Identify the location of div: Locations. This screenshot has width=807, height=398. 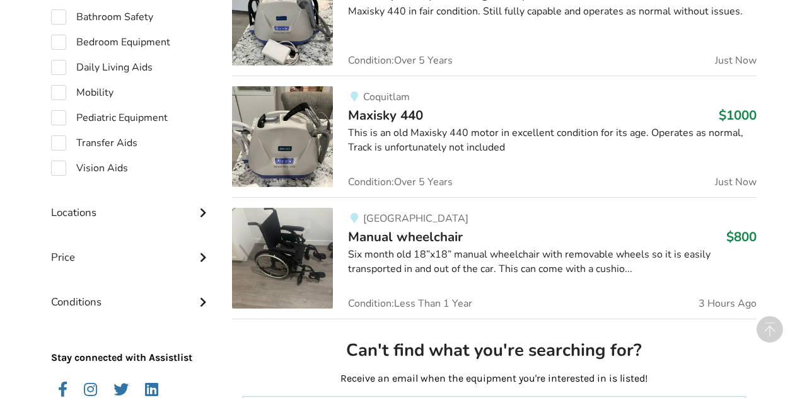
(132, 203).